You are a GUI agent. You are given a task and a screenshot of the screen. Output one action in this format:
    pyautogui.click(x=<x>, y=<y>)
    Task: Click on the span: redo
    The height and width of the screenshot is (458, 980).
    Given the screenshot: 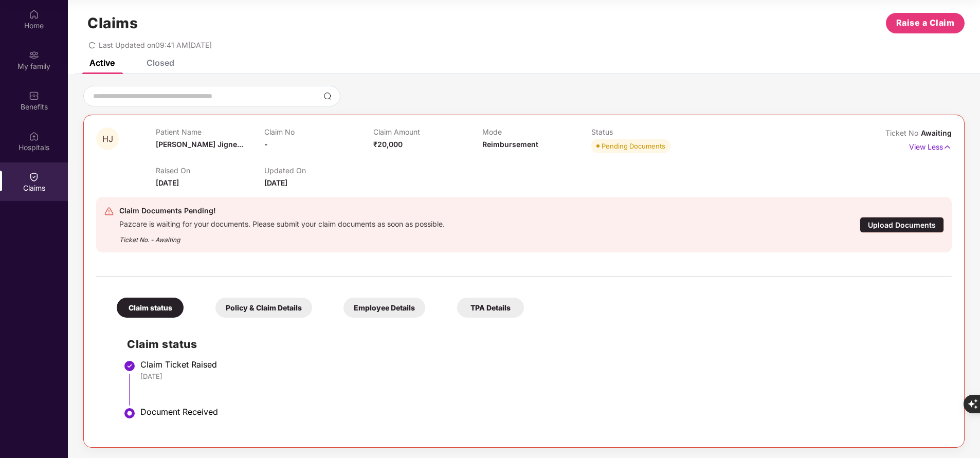 What is the action you would take?
    pyautogui.click(x=92, y=45)
    